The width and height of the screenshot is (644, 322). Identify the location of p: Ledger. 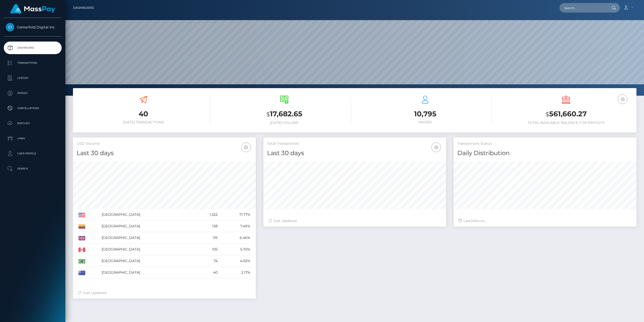
(33, 78).